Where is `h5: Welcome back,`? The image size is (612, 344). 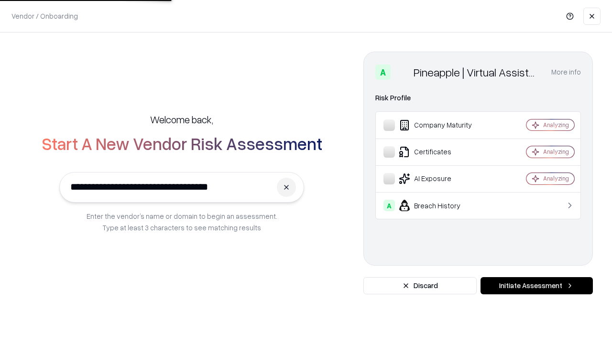
h5: Welcome back, is located at coordinates (182, 119).